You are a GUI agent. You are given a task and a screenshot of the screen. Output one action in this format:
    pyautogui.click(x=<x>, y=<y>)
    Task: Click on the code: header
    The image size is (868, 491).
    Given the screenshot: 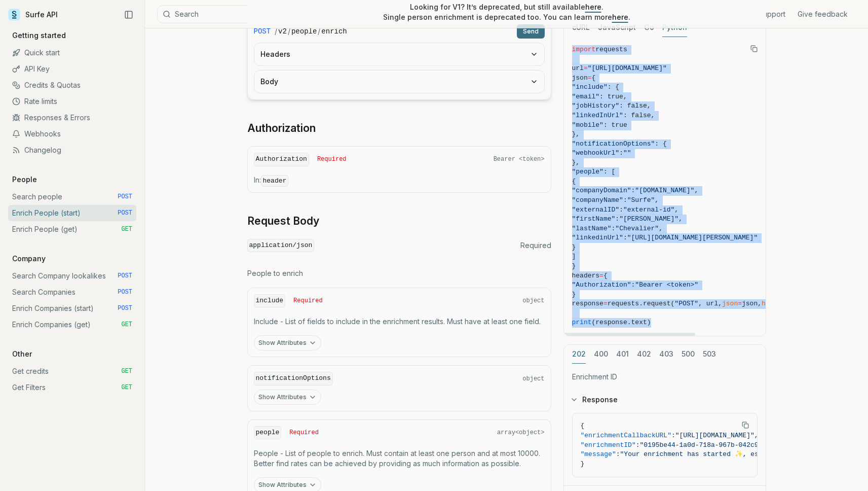 What is the action you would take?
    pyautogui.click(x=274, y=181)
    